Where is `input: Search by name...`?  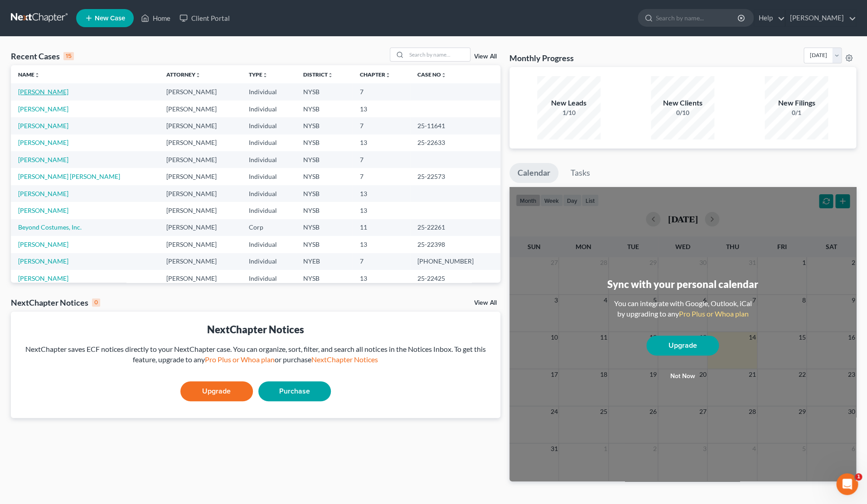 input: Search by name... is located at coordinates (697, 18).